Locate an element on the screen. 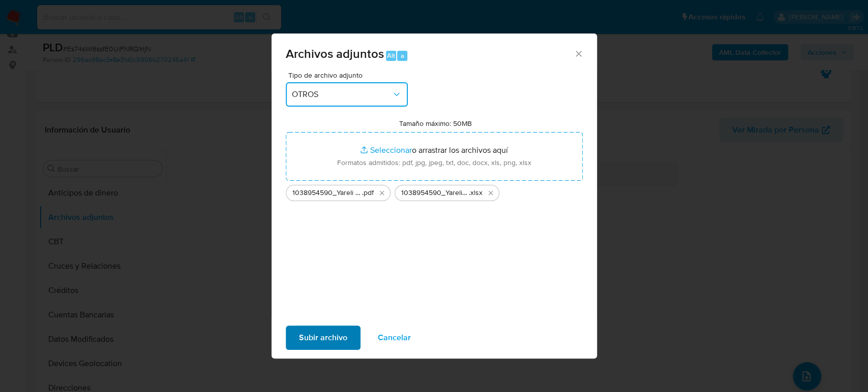  span: Archivos adjuntos is located at coordinates (334, 53).